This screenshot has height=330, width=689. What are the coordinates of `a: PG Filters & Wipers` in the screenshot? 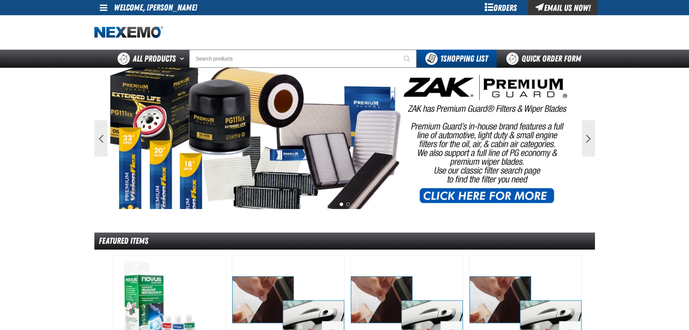 It's located at (345, 138).